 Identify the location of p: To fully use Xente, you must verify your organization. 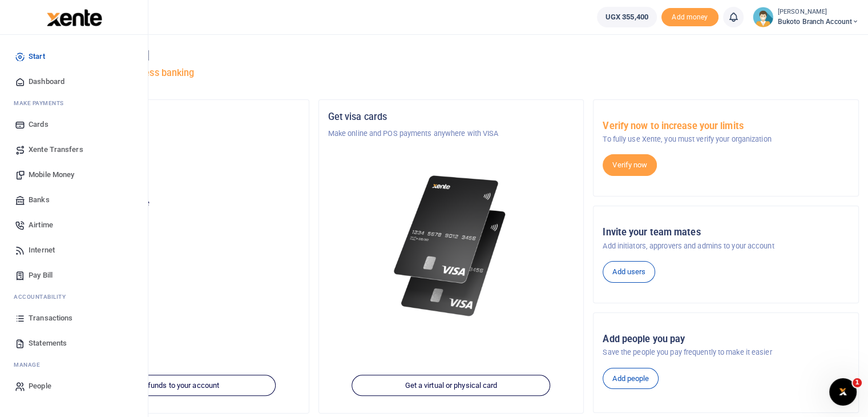
(726, 139).